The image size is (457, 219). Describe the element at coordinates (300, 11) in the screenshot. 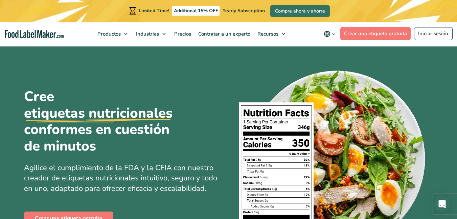

I see `a: Compre ahora y ahorre` at that location.